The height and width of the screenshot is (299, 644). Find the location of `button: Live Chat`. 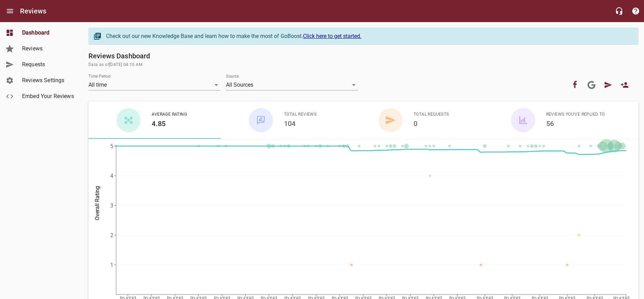

button: Live Chat is located at coordinates (620, 11).